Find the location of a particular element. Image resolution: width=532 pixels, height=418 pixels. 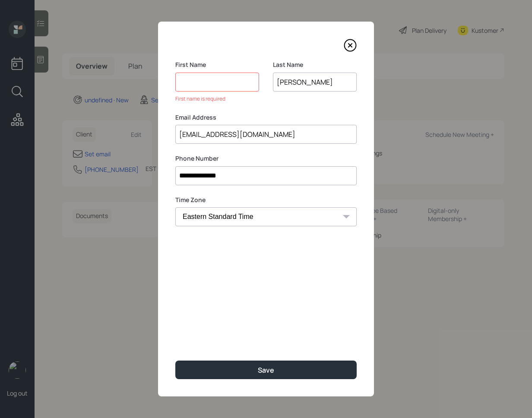

label: Time Zone is located at coordinates (266, 200).